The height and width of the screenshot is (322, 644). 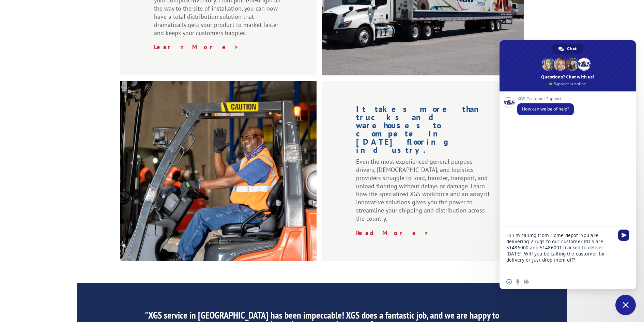 I want to click on span: Send, so click(x=623, y=235).